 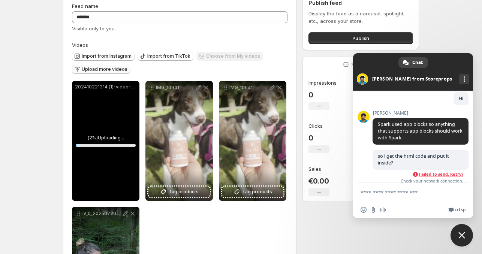 I want to click on h3: Clicks, so click(x=315, y=126).